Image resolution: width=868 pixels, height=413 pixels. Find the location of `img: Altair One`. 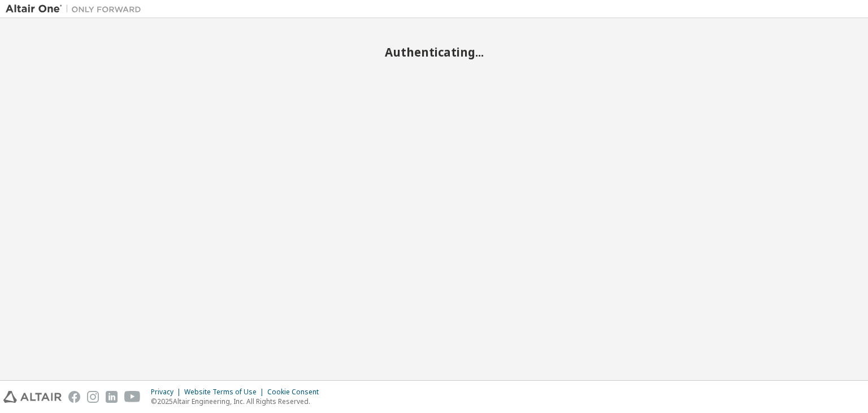

img: Altair One is located at coordinates (76, 9).